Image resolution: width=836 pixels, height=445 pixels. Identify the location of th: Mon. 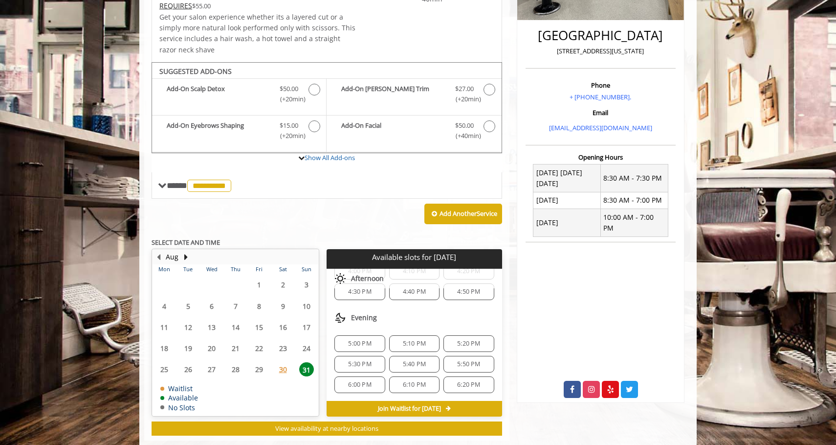
(164, 269).